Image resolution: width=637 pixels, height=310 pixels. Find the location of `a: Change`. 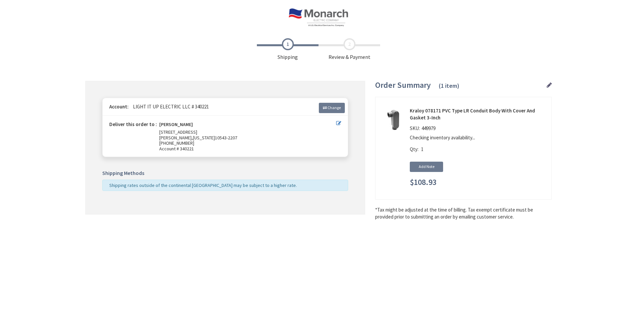

a: Change is located at coordinates (332, 108).